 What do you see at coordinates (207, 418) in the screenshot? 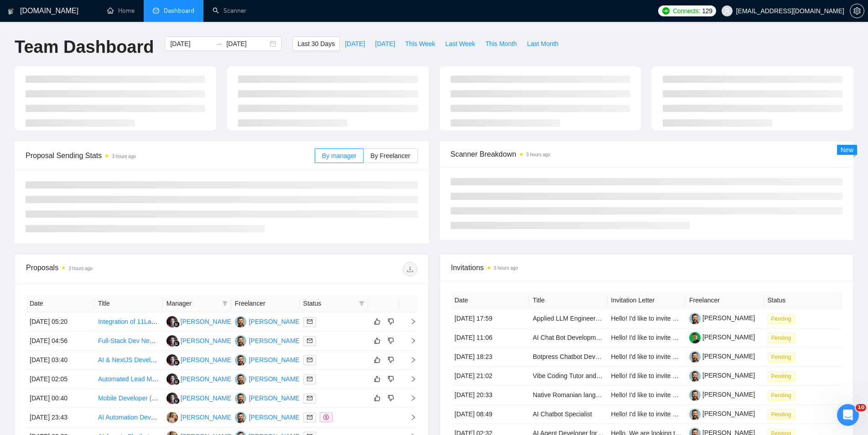
I see `a: AI Automation Developer Needed – Build Guest Guidebook Generator (MVP)` at bounding box center [207, 418].